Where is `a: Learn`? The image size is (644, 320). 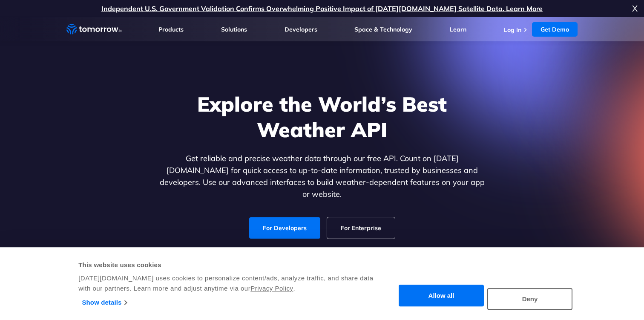
a: Learn is located at coordinates (458, 29).